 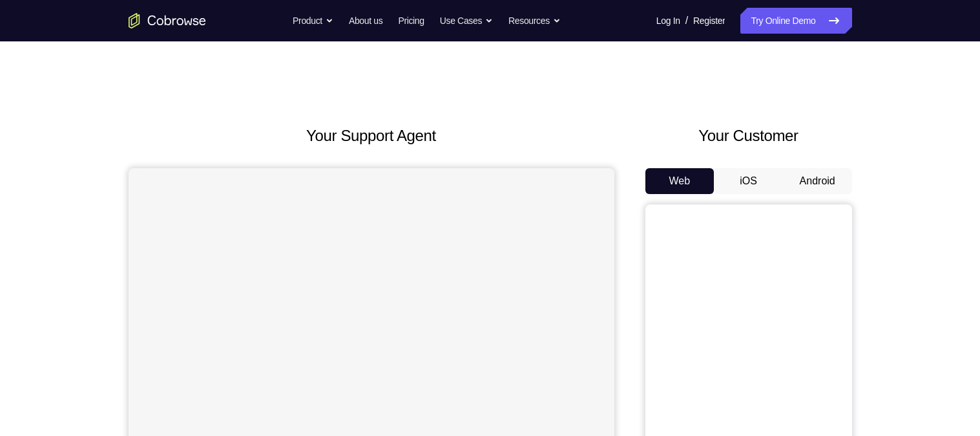 What do you see at coordinates (534, 20) in the screenshot?
I see `button: Resources` at bounding box center [534, 20].